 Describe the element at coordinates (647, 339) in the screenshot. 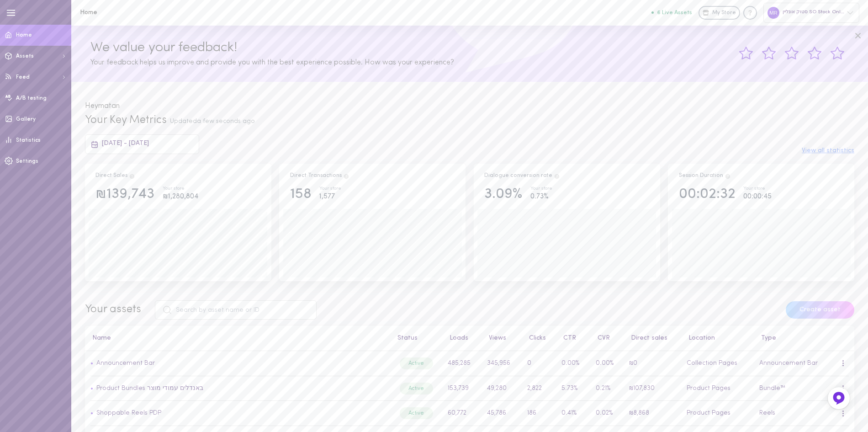

I see `button: Direct sales` at that location.